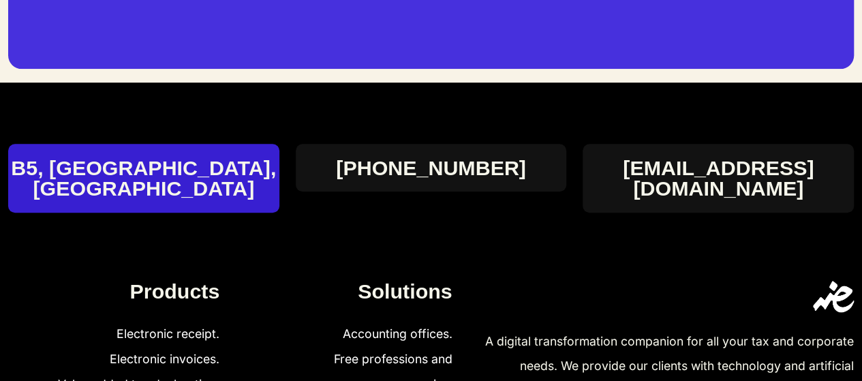 This screenshot has height=381, width=862. Describe the element at coordinates (834, 297) in the screenshot. I see `img: eDariba` at that location.